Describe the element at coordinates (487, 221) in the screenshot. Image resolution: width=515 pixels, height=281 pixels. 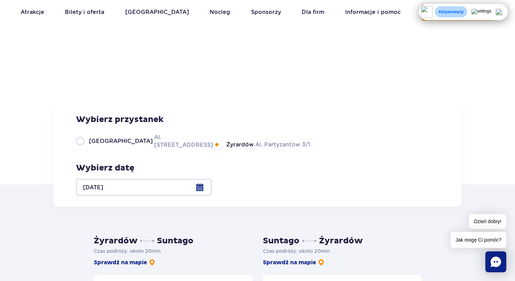
I see `span: Dzień dobry!` at that location.